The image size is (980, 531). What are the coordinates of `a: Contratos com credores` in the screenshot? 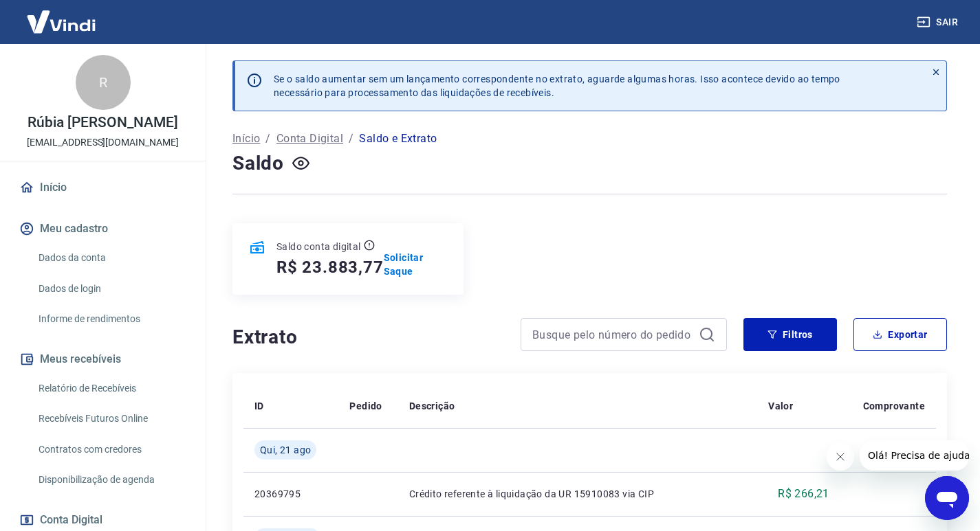 It's located at (110, 449).